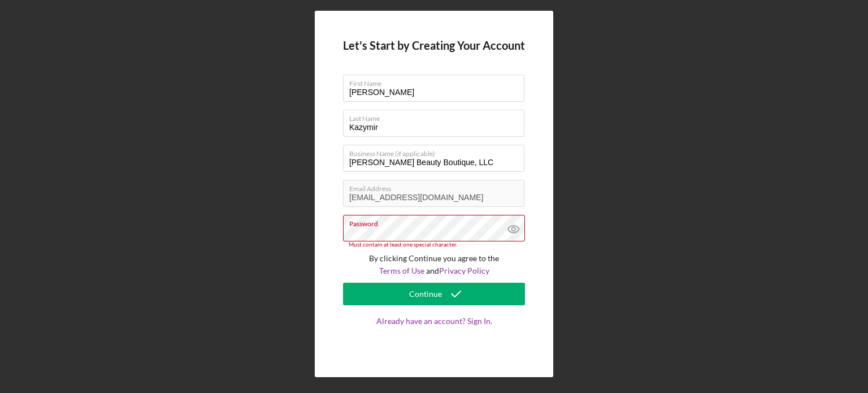  Describe the element at coordinates (434, 264) in the screenshot. I see `p: By clicking Continue you agree to the and` at that location.